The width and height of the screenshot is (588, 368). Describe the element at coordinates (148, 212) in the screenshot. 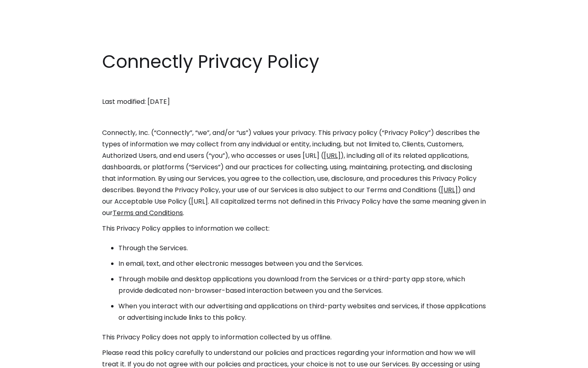

I see `a: Terms and Conditions` at that location.